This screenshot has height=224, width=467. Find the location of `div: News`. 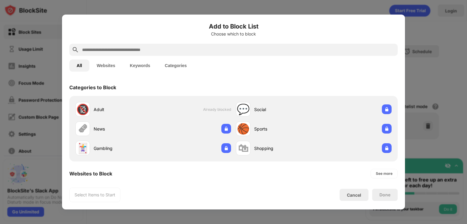

div: News is located at coordinates (124, 129).